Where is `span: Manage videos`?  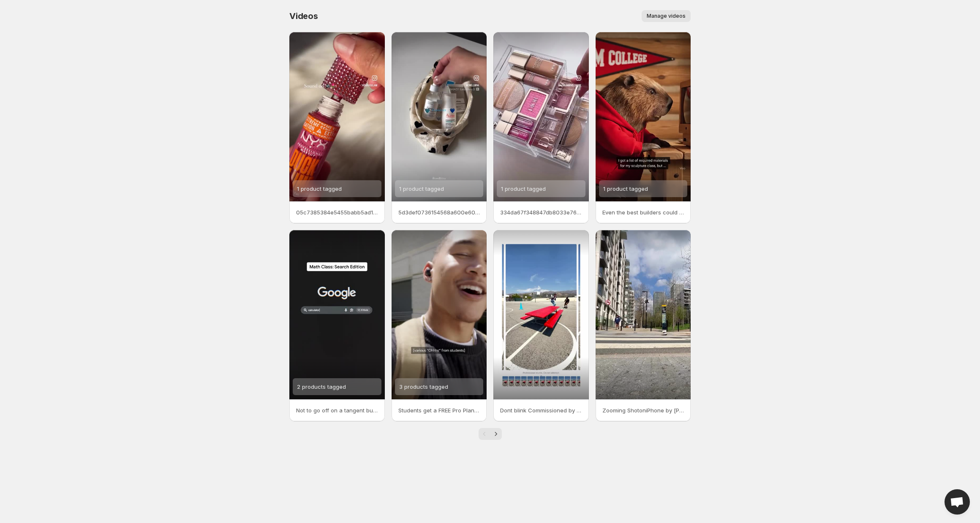
span: Manage videos is located at coordinates (666, 16).